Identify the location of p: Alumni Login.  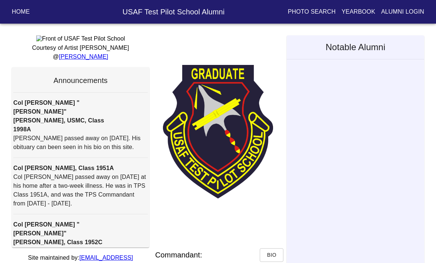
(402, 12).